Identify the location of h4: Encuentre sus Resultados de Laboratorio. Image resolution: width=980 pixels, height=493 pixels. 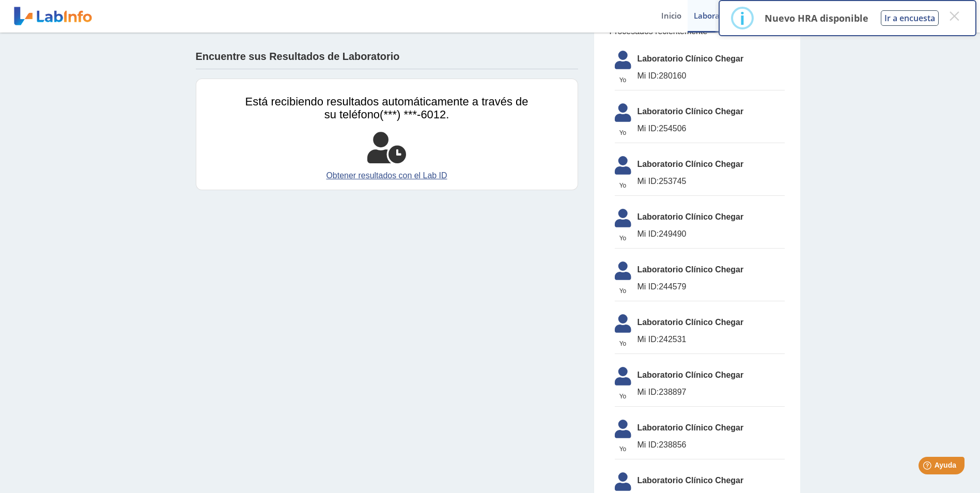
(297, 57).